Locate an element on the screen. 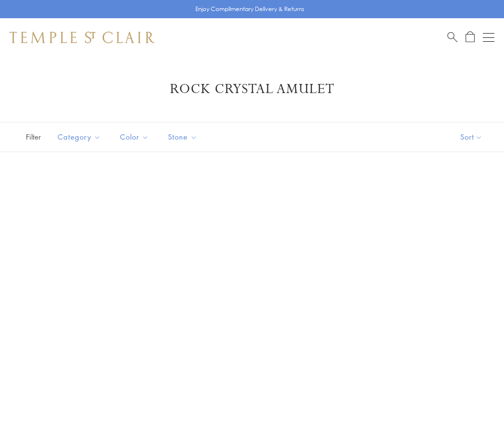 This screenshot has width=504, height=426. h1: Rock Crystal Amulet is located at coordinates (252, 89).